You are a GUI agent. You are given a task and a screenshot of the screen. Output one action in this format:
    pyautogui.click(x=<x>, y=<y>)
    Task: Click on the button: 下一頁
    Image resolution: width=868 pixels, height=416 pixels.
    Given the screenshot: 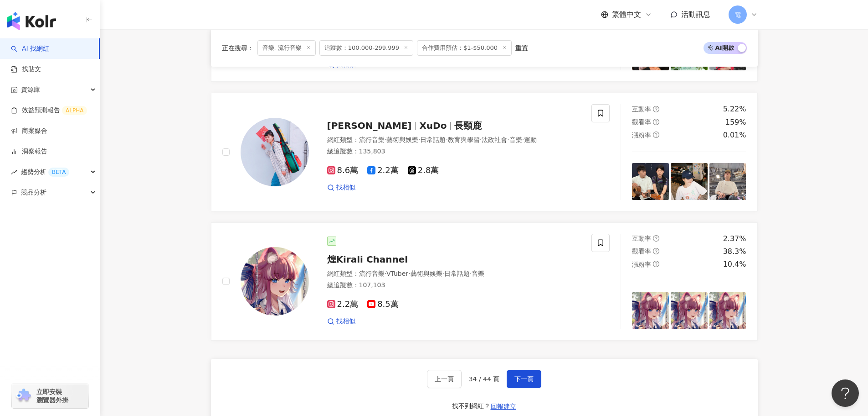 What is the action you would take?
    pyautogui.click(x=524, y=378)
    